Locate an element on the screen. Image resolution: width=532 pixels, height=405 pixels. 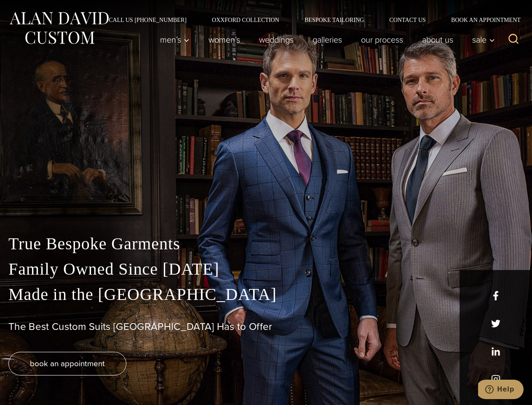
a: weddings is located at coordinates (276, 40).